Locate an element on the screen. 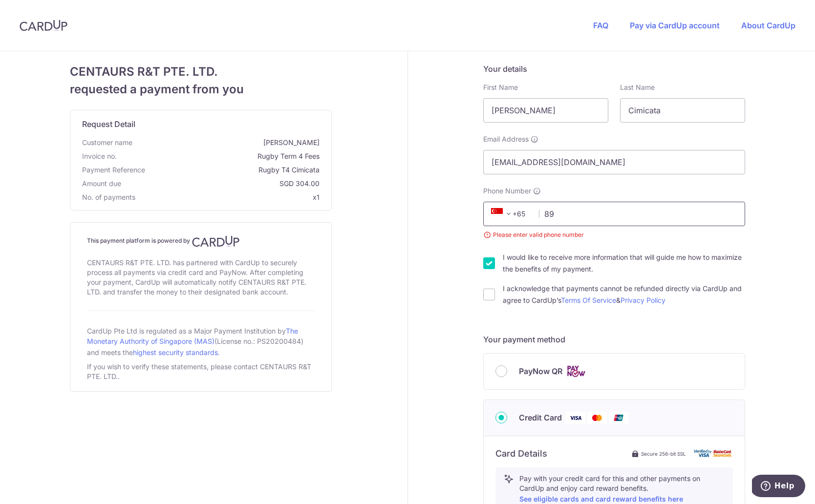  div: CardUp Pte Ltd is regulated as a Major Payment Institution by (License no.: PS20200484) and meets... is located at coordinates (201, 342).